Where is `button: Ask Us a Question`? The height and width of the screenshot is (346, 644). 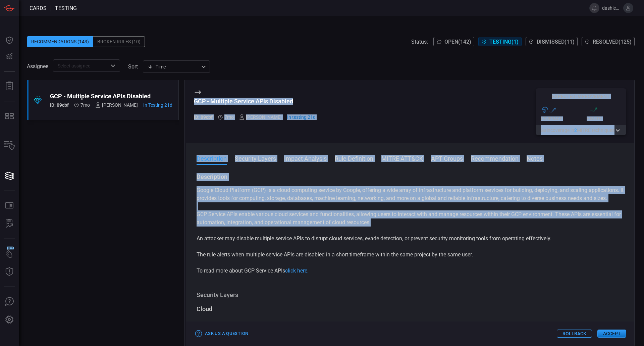 button: Ask Us a Question is located at coordinates (221, 334).